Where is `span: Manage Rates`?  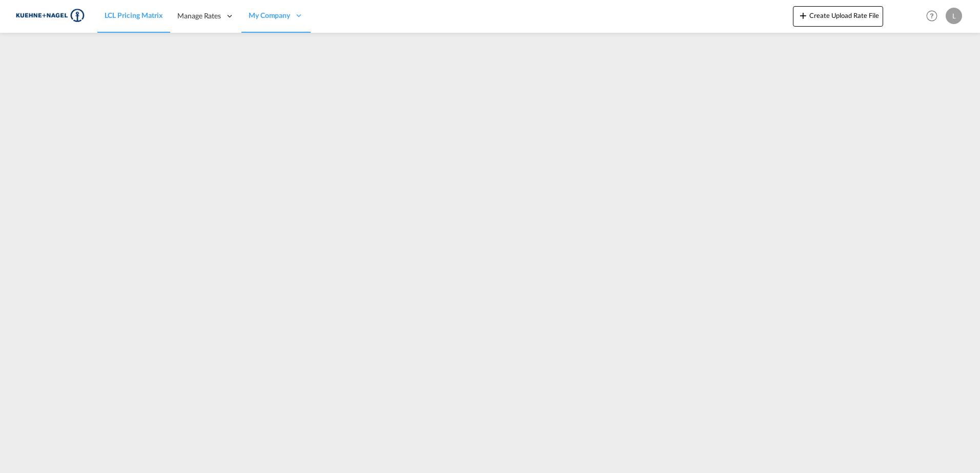
span: Manage Rates is located at coordinates (199, 16).